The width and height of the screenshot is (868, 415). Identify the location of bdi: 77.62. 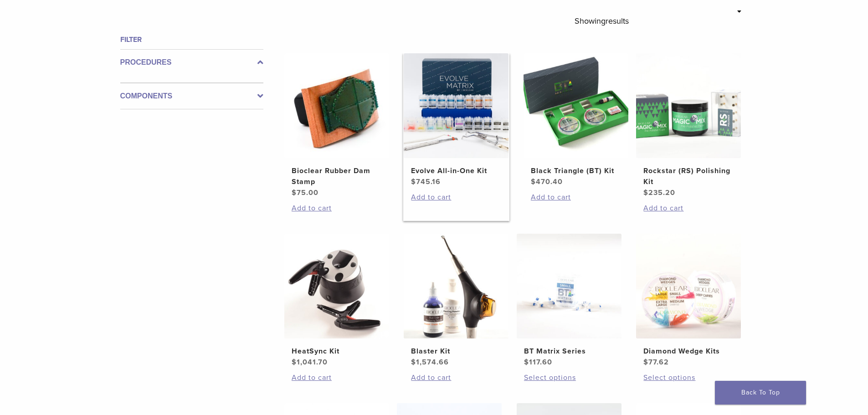
(656, 362).